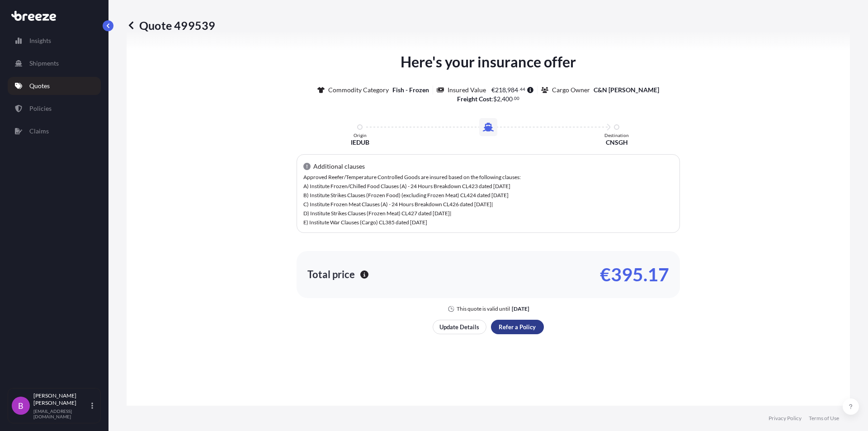 This screenshot has height=431, width=868. Describe the element at coordinates (571, 90) in the screenshot. I see `p: Cargo Owner` at that location.